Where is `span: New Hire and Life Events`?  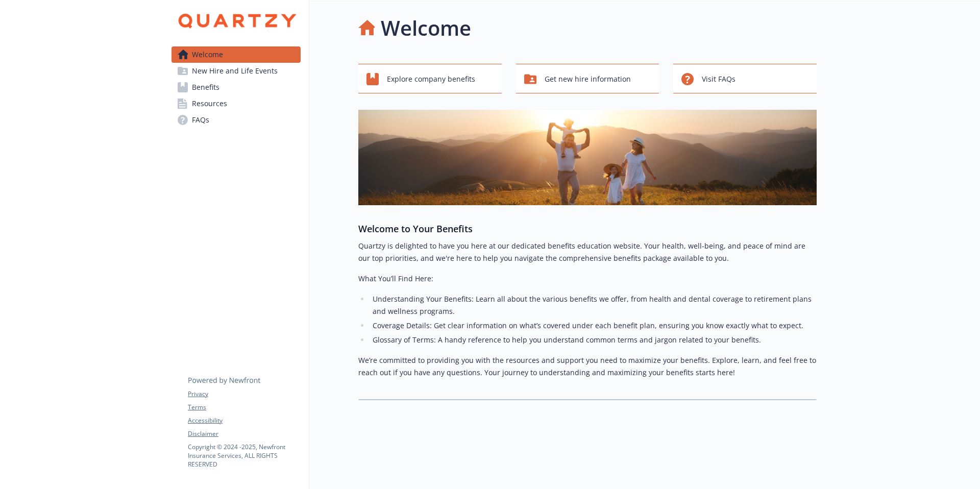
span: New Hire and Life Events is located at coordinates (235, 71).